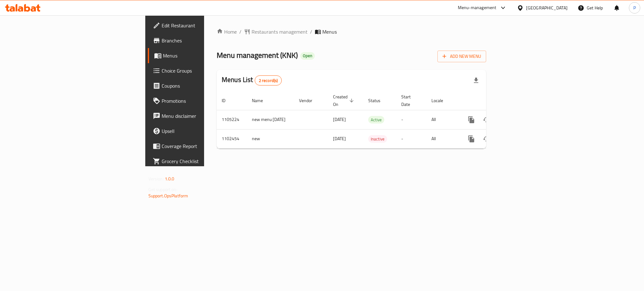 Image resolution: width=644 pixels, height=291 pixels. I want to click on span: Name, so click(261, 100).